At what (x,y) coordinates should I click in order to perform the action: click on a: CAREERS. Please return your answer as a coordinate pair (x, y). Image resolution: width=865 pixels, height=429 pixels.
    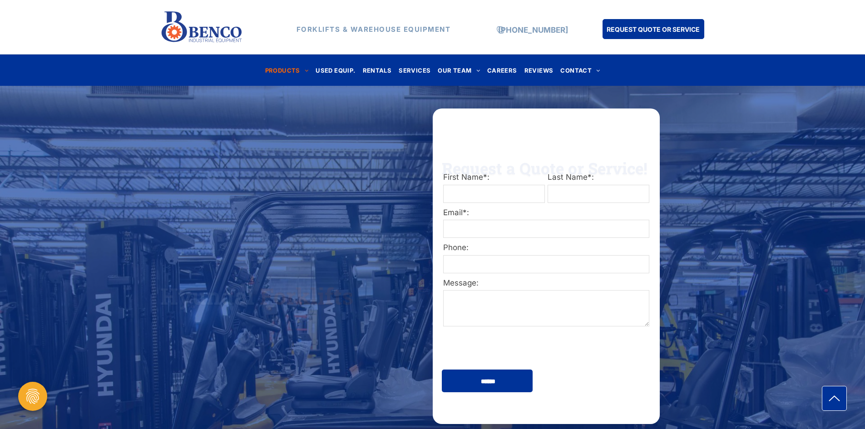
    Looking at the image, I should click on (502, 70).